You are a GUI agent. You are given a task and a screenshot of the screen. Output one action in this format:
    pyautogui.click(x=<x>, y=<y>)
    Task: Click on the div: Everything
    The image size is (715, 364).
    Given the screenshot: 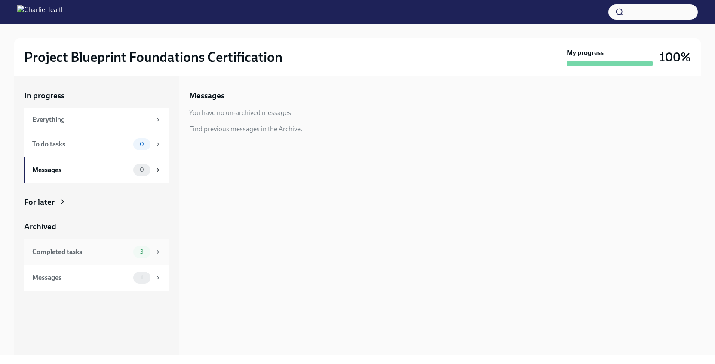 What is the action you would take?
    pyautogui.click(x=91, y=120)
    